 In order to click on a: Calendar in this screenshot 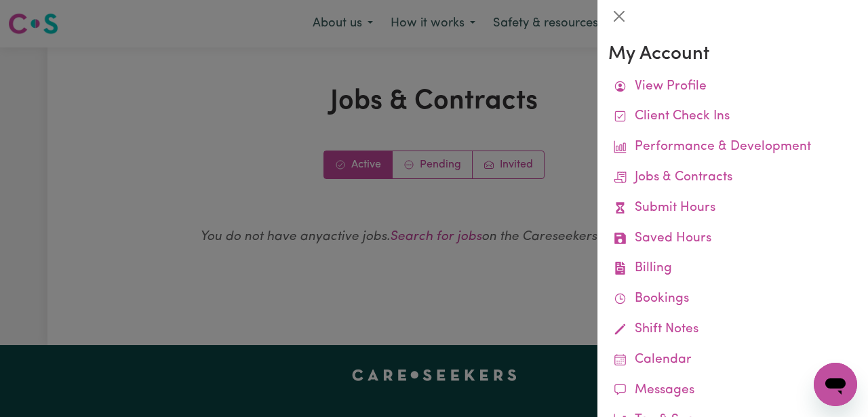, I will do `click(733, 360)`.